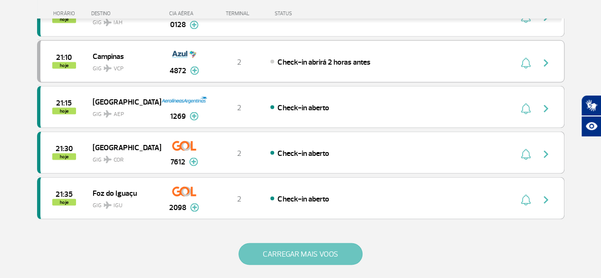  Describe the element at coordinates (118, 68) in the screenshot. I see `span: VCP` at that location.